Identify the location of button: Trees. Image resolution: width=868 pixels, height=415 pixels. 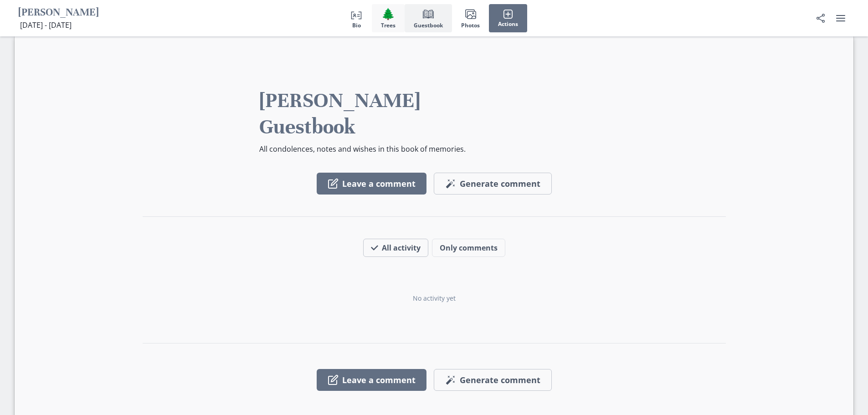
(388, 18).